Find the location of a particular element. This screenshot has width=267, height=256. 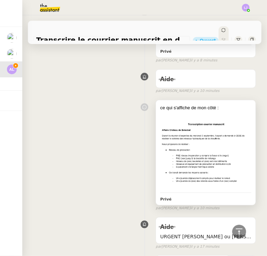

div: ce qui s'affiche de mon côté : is located at coordinates (205, 108).